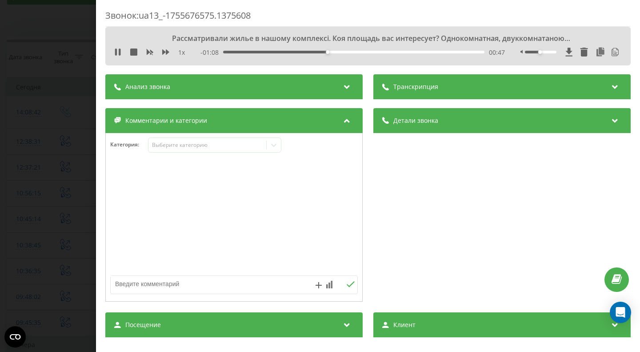  Describe the element at coordinates (368, 38) in the screenshot. I see `div: Рассматривали жилье в нашому комплексі. Коя площадь вас интересует? Однокомнатная, двуккомнатаною...` at that location.